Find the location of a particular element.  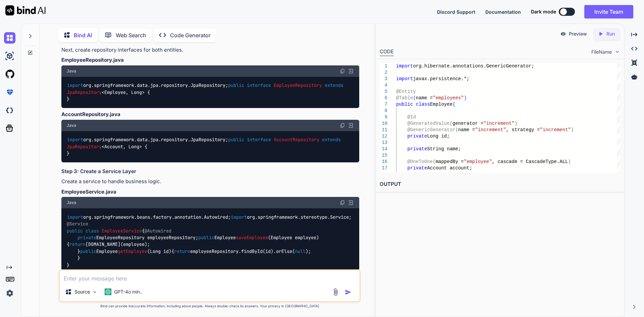

p: Create a service to handle business logic. is located at coordinates (211, 181).